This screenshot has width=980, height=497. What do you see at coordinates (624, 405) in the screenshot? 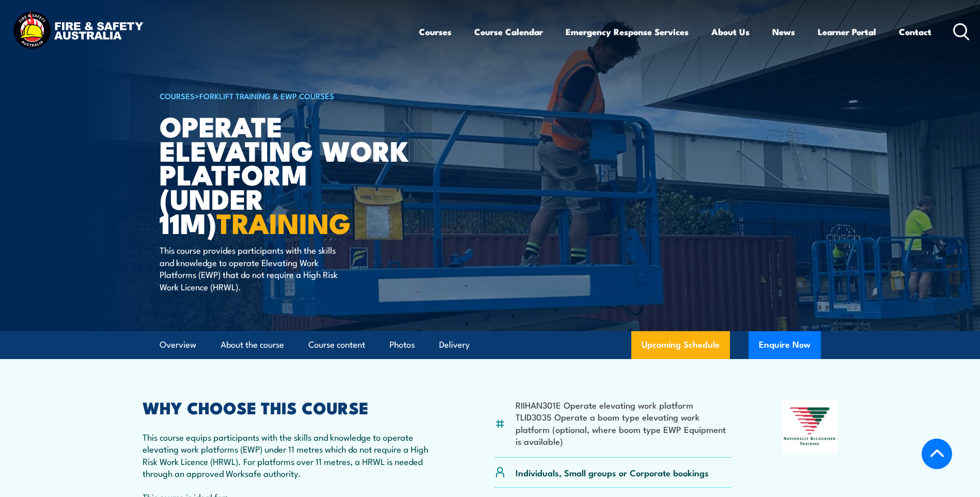
I see `li: RIIHAN301E Operate elevating work platform` at bounding box center [624, 405].